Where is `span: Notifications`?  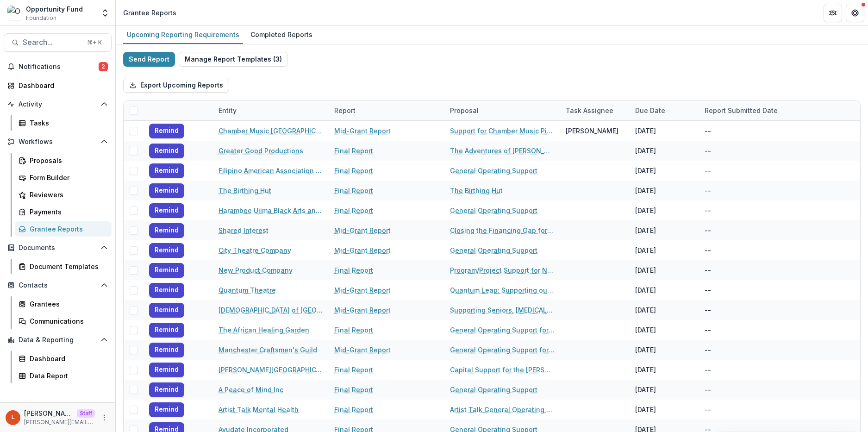
span: Notifications is located at coordinates (58, 67).